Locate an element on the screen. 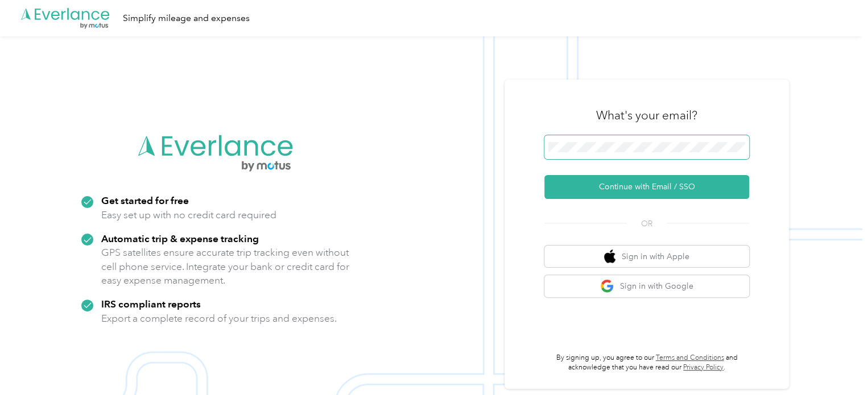 Image resolution: width=868 pixels, height=395 pixels. p: Easy set up with no credit card required is located at coordinates (189, 215).